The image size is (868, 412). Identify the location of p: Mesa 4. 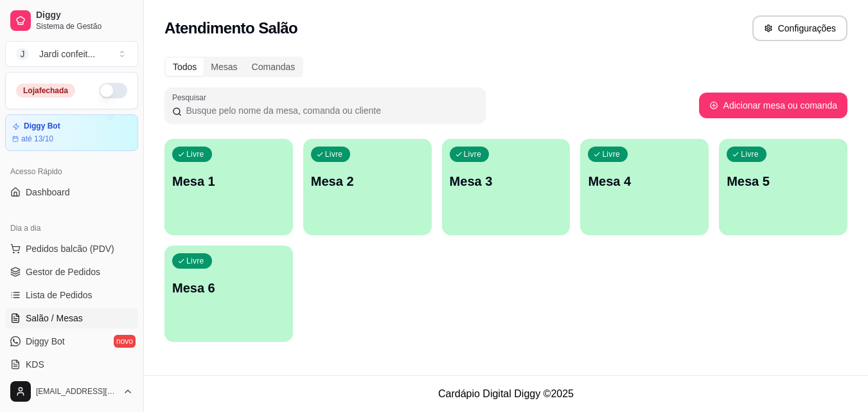
(645, 181).